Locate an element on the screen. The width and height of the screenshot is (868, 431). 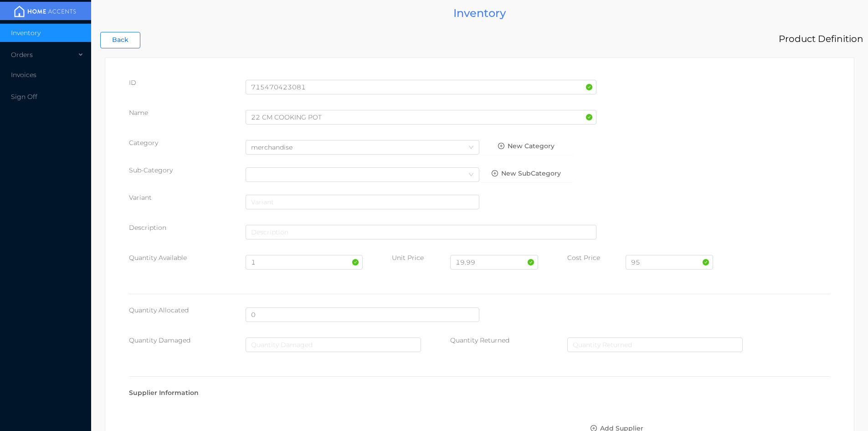
div: merchandise is located at coordinates (276, 147).